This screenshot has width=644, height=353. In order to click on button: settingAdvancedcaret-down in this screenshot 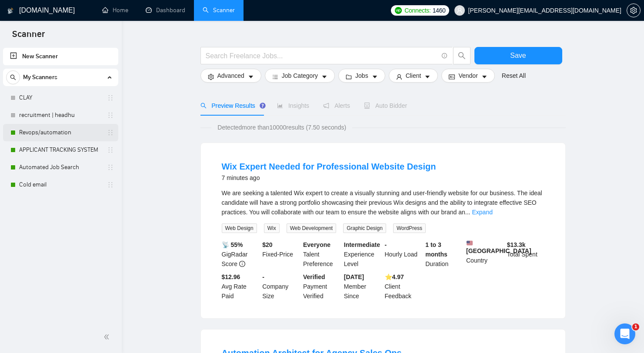, I will do `click(231, 76)`.